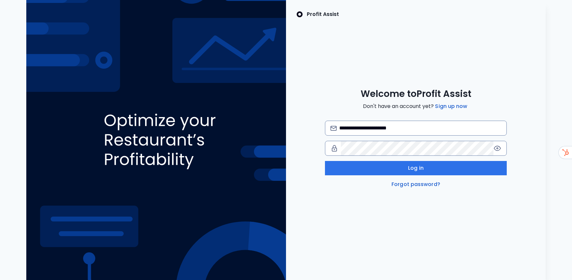 This screenshot has height=280, width=572. I want to click on span: Log in, so click(416, 168).